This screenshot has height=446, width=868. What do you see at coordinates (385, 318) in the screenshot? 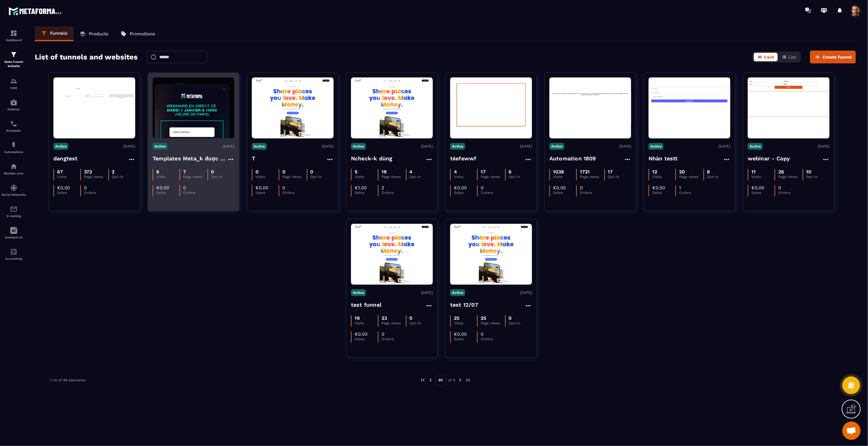
I see `p: 23` at bounding box center [385, 318].